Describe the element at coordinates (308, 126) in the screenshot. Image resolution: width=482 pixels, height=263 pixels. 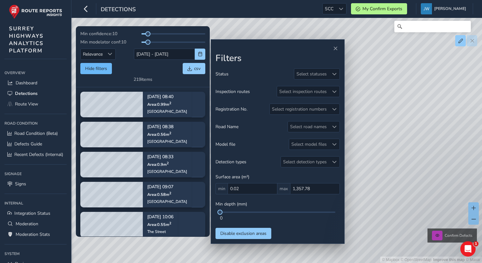
I see `div: Select road names` at that location.